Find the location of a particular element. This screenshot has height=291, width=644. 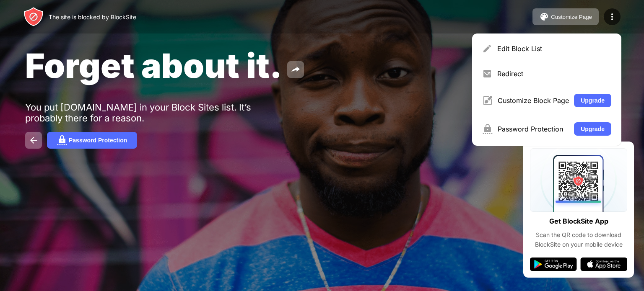

img: menu-customize.svg is located at coordinates (487, 100).